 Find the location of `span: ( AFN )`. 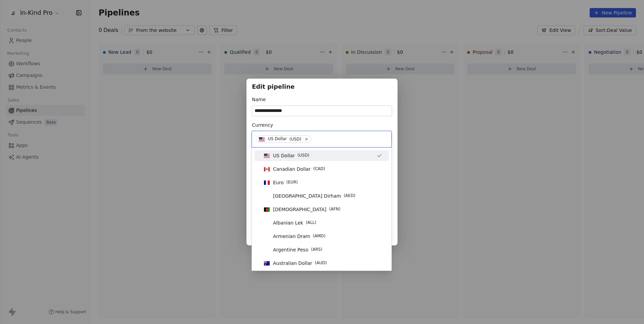

span: ( AFN ) is located at coordinates (335, 209).